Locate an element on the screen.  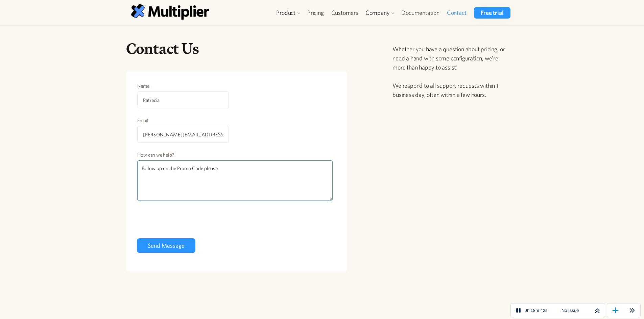
input: Send Message is located at coordinates (166, 245).